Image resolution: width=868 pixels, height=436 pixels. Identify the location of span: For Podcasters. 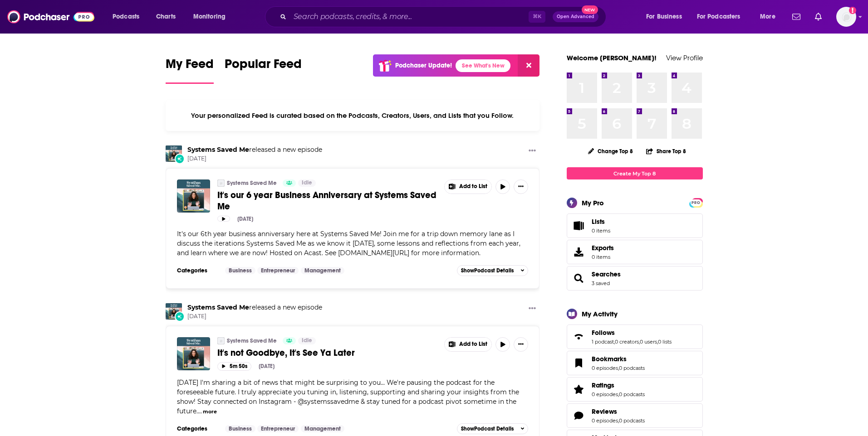
(719, 16).